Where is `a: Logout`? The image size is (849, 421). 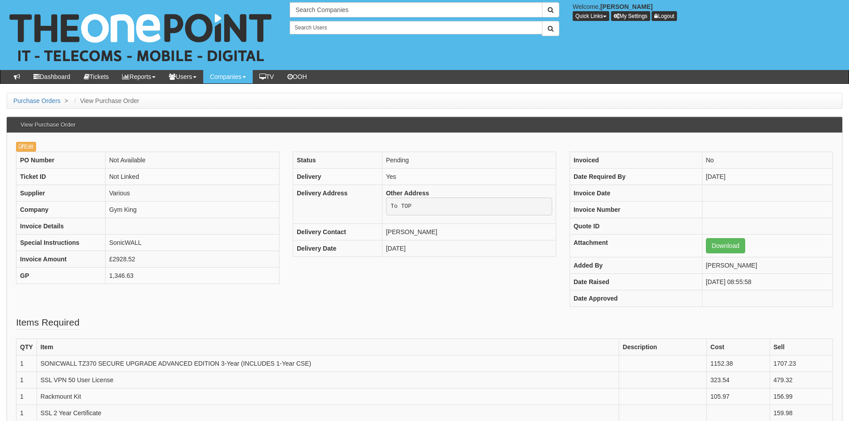 a: Logout is located at coordinates (664, 16).